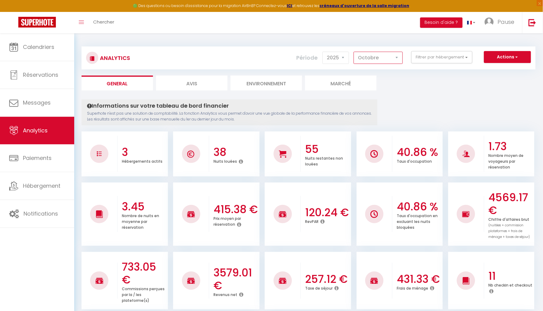 The height and width of the screenshot is (311, 543). What do you see at coordinates (229, 106) in the screenshot?
I see `h4: Informations sur votre tableau de bord financier` at bounding box center [229, 106].